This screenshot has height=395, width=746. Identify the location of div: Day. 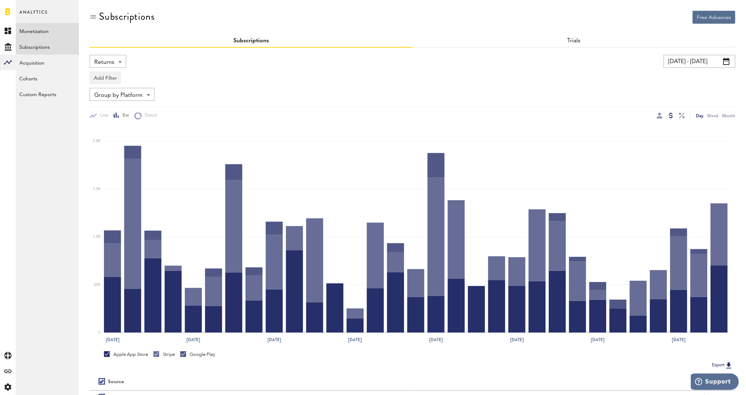
(699, 115).